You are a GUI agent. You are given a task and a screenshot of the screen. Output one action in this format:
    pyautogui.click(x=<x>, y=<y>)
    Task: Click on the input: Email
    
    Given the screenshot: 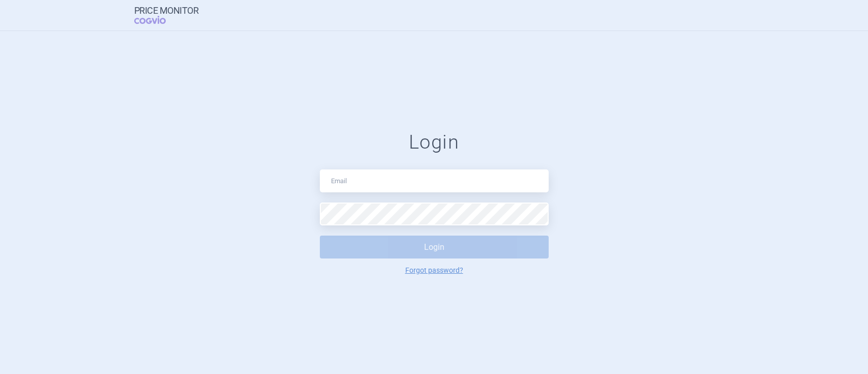 What is the action you would take?
    pyautogui.click(x=434, y=181)
    